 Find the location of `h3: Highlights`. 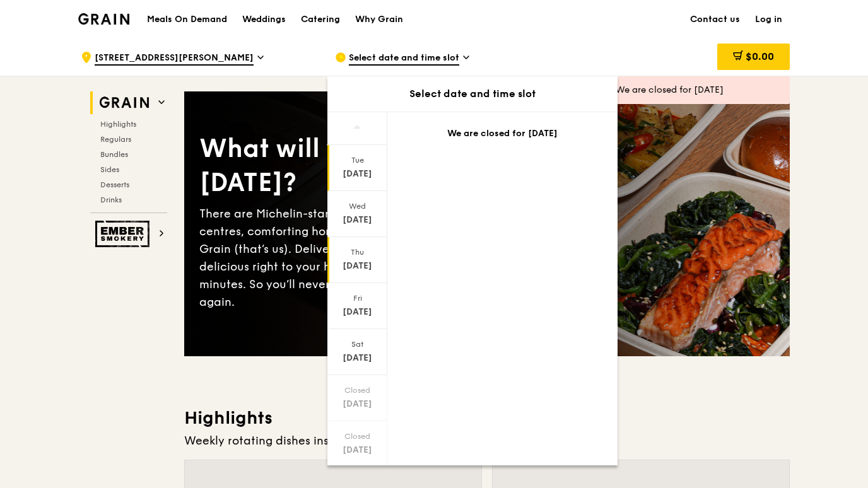

h3: Highlights is located at coordinates (487, 418).